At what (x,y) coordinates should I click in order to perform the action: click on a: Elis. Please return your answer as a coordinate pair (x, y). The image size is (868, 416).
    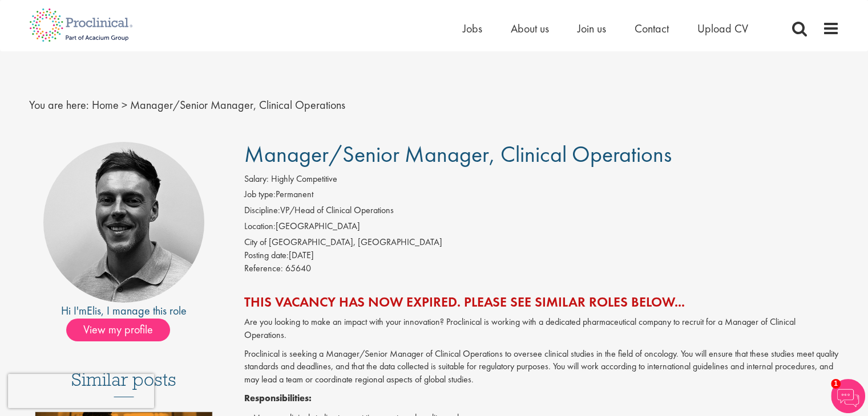
    Looking at the image, I should click on (94, 310).